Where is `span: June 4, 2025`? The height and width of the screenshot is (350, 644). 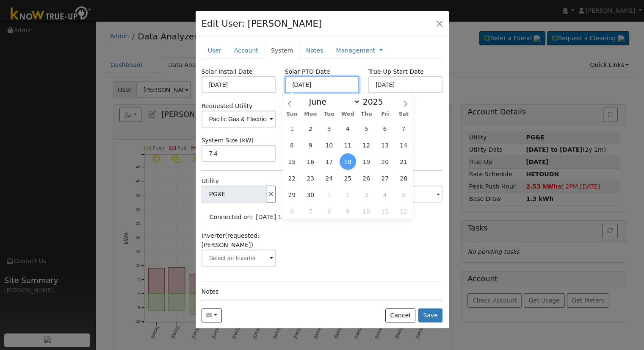 span: June 4, 2025 is located at coordinates (348, 128).